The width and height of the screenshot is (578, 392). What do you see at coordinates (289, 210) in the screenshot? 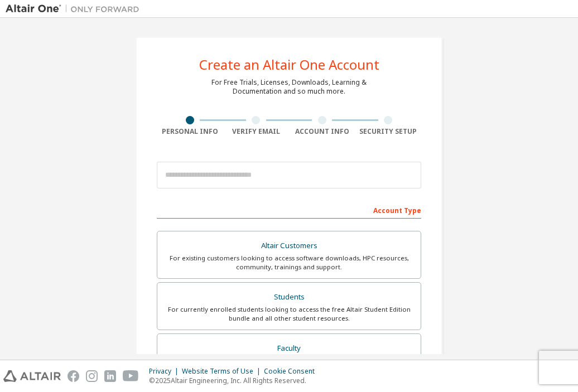
I see `div: Account Type` at bounding box center [289, 210].